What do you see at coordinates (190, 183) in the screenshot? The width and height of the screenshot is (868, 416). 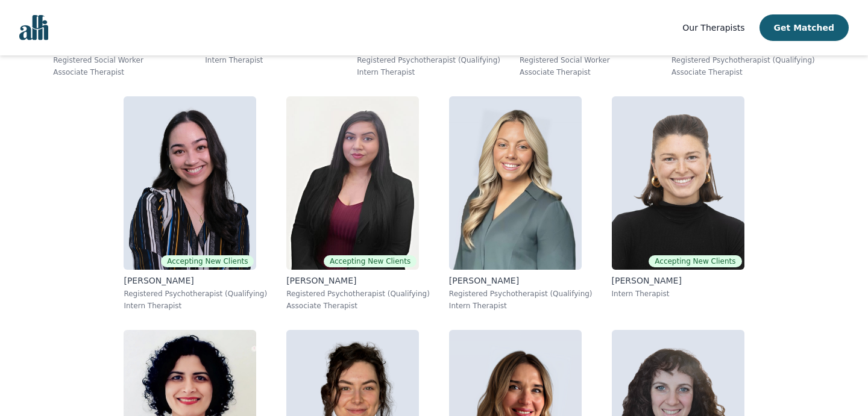 I see `img: Angela_Fedorouk` at bounding box center [190, 183].